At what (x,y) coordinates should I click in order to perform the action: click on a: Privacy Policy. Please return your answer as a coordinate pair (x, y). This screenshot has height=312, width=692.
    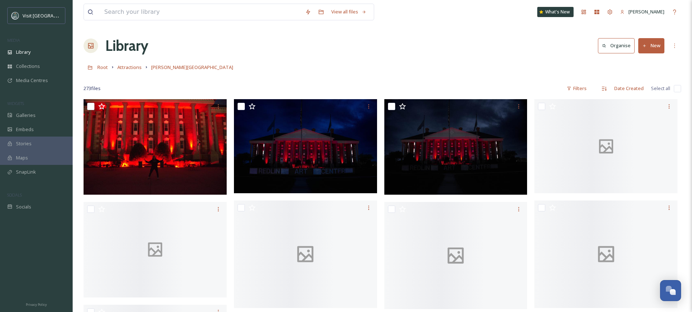
    Looking at the image, I should click on (36, 304).